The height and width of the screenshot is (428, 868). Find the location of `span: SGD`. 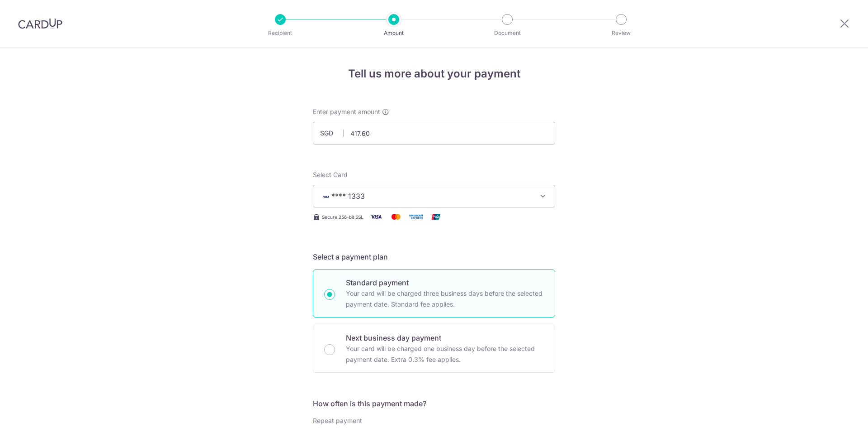

span: SGD is located at coordinates (332, 133).